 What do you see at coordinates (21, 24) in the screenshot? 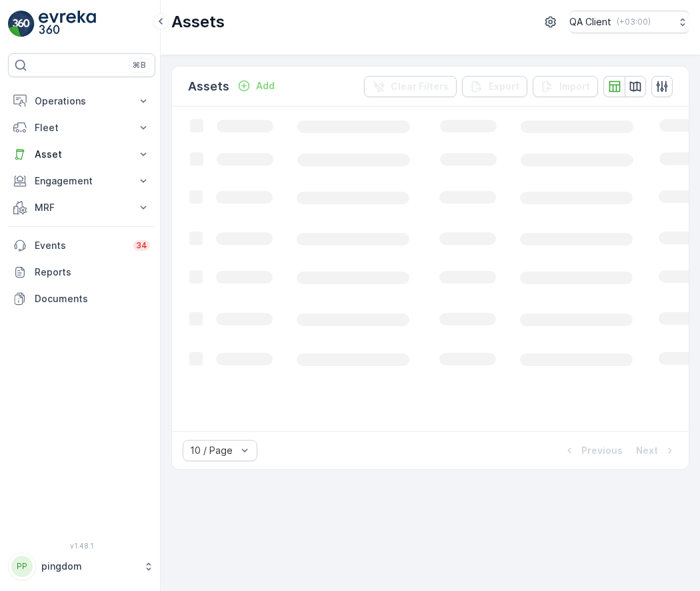
I see `img: logo` at bounding box center [21, 24].